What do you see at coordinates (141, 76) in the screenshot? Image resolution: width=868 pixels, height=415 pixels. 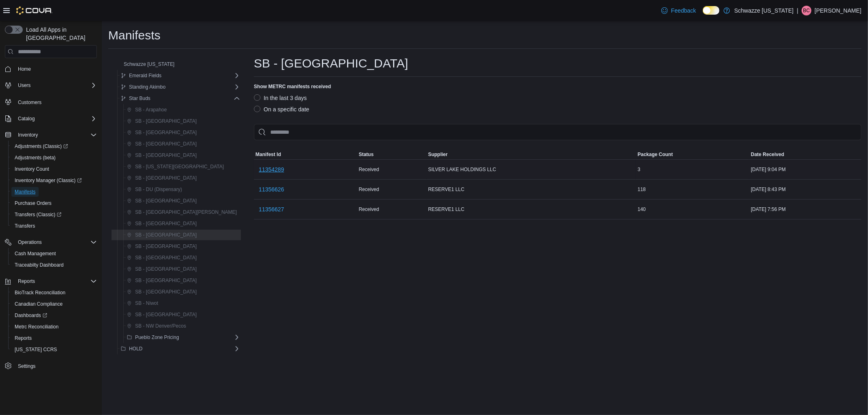 I see `button: Emerald Fields` at bounding box center [141, 76].